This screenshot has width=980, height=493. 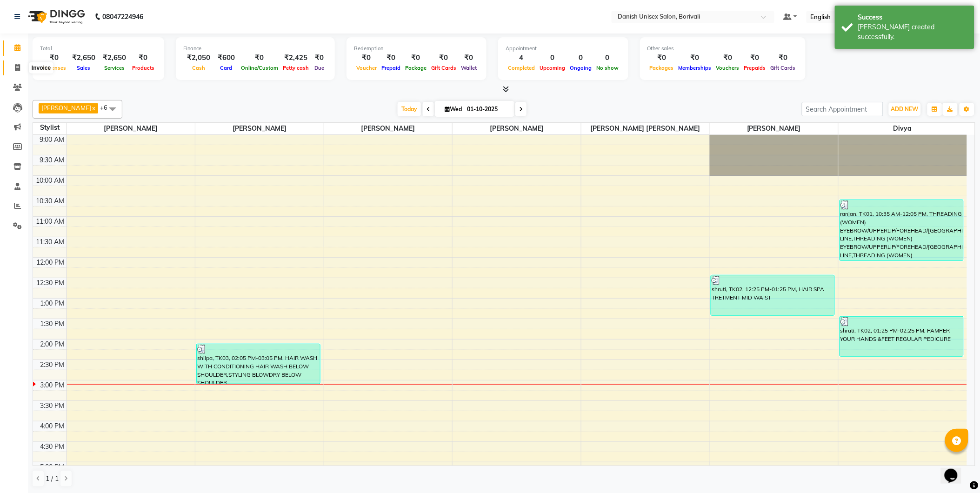 I want to click on span: ADD NEW, so click(x=905, y=109).